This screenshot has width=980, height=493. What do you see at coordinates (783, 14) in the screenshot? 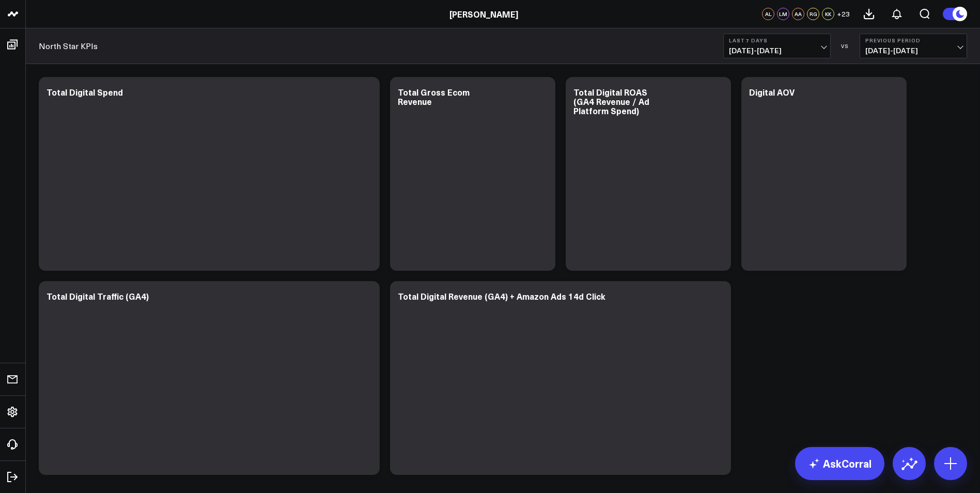
I see `div: LM` at bounding box center [783, 14].